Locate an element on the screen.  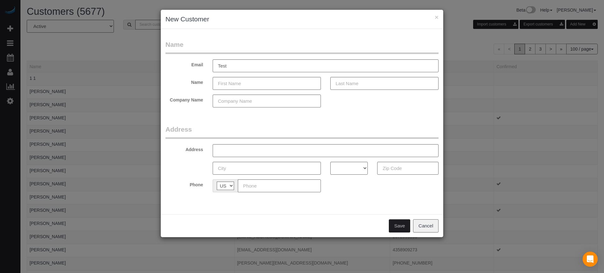
input: Company Name is located at coordinates (267, 101).